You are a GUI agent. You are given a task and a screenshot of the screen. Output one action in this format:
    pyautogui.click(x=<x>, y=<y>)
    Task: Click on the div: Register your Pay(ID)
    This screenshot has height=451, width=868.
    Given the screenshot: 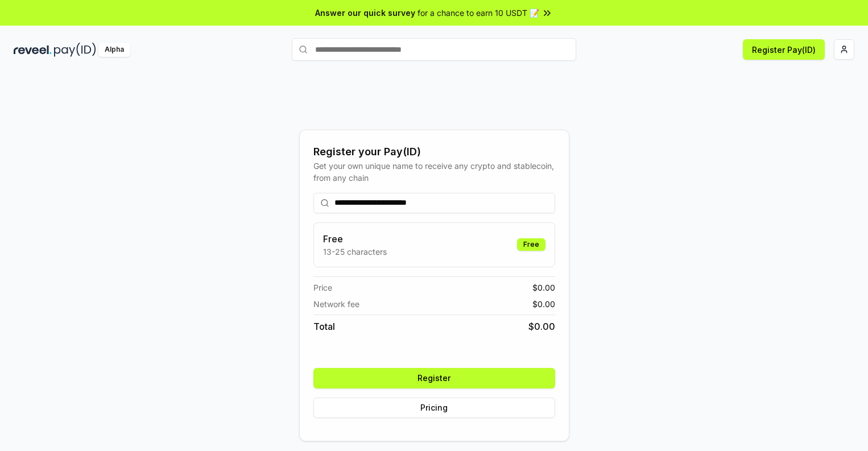 What is the action you would take?
    pyautogui.click(x=434, y=152)
    